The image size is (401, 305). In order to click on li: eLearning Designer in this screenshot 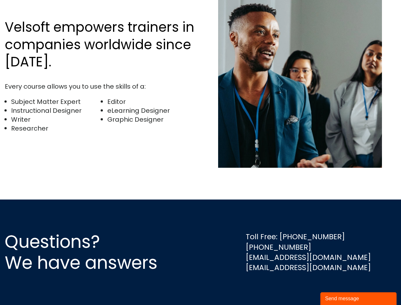, I will do `click(152, 111)`.